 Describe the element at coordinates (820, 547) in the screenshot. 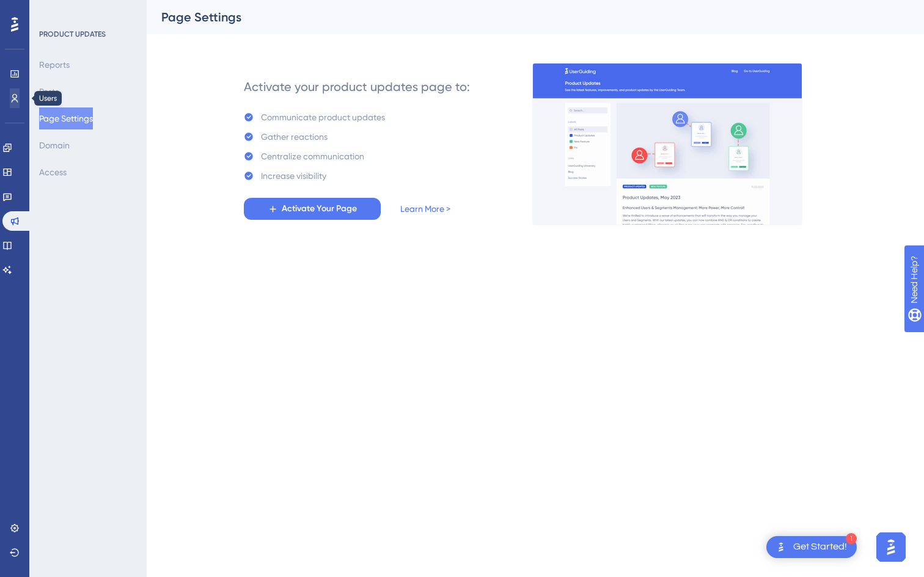

I see `div: Get Started!` at that location.